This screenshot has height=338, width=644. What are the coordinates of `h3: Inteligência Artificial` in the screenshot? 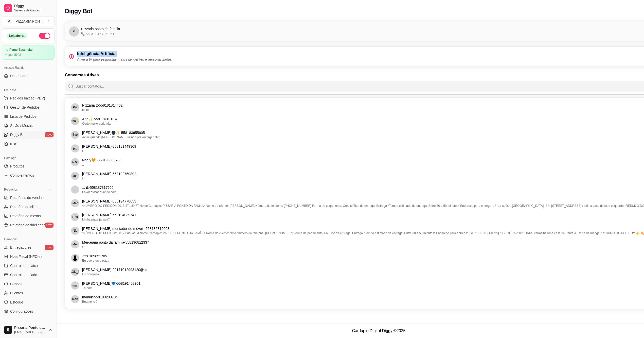 It's located at (125, 54).